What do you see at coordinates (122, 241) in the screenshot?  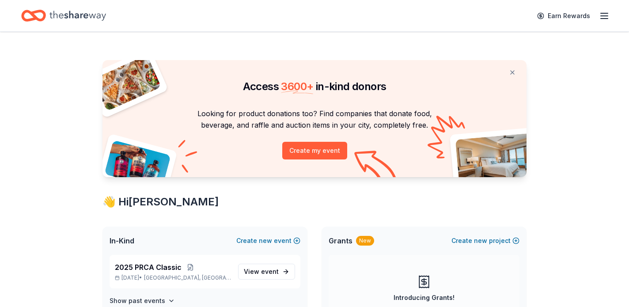 I see `span: In-Kind` at bounding box center [122, 241].